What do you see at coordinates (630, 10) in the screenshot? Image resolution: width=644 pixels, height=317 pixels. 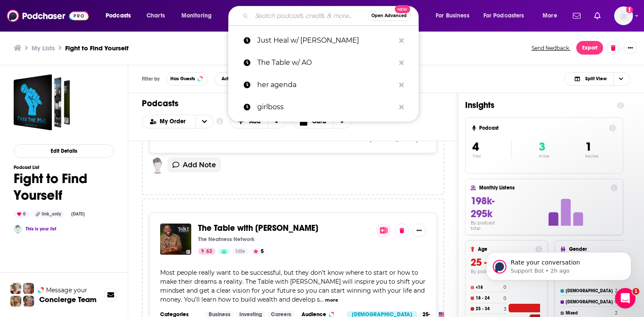 I see `svg: Email not verified` at bounding box center [630, 10].